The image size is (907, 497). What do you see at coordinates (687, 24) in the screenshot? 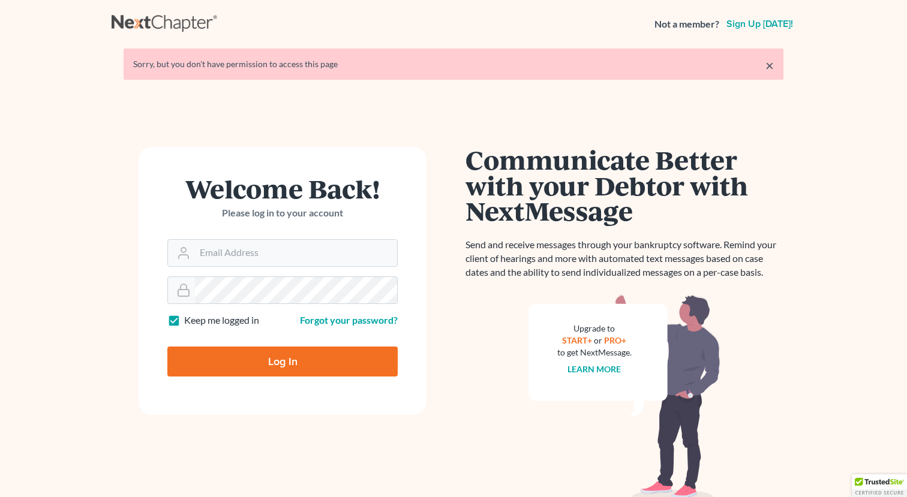
I see `strong: Not a member?` at bounding box center [687, 24].